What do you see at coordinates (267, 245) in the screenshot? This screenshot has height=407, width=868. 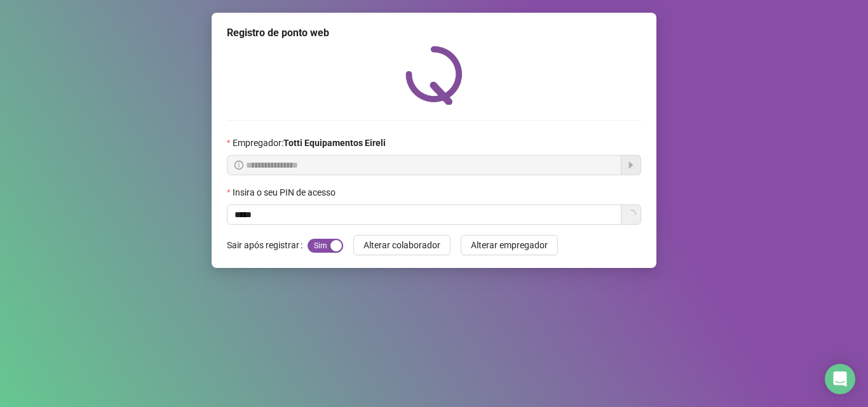 I see `label: Sair após registrar` at bounding box center [267, 245].